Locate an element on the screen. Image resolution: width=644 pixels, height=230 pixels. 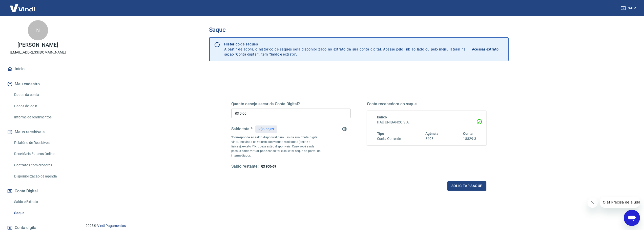
a: Vindi Pagamentos is located at coordinates (112, 226).